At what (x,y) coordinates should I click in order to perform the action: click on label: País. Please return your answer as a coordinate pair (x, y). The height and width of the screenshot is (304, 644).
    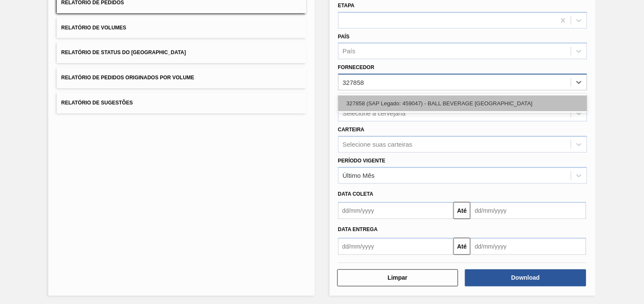
    Looking at the image, I should click on (344, 37).